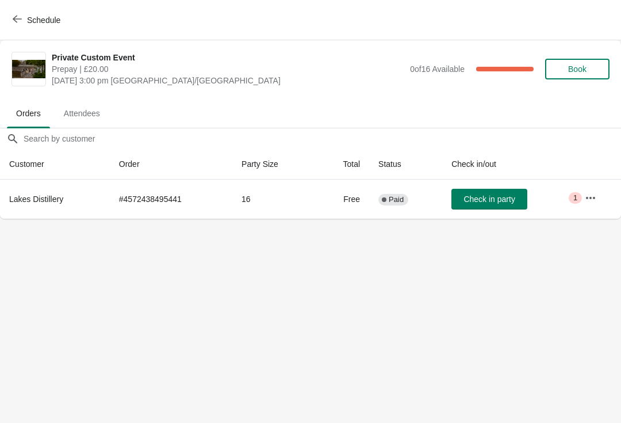 The height and width of the screenshot is (423, 621). I want to click on th: Check in/out, so click(509, 164).